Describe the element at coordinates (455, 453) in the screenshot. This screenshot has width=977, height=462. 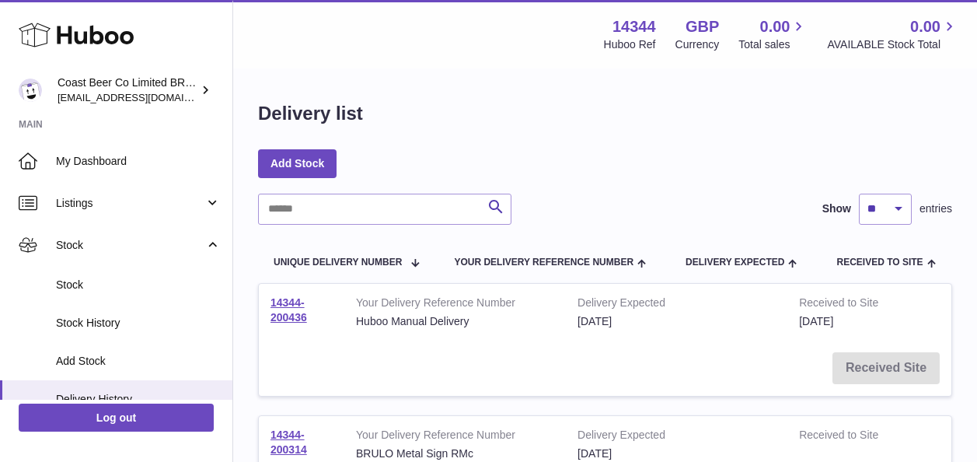
I see `div: BRULO Metal Sign RMc` at that location.